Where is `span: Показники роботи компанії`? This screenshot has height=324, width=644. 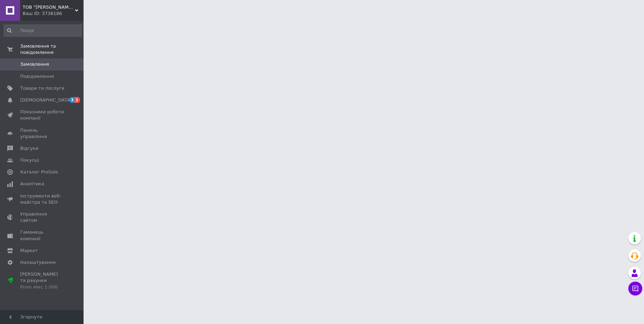
span: Показники роботи компанії is located at coordinates (42, 115).